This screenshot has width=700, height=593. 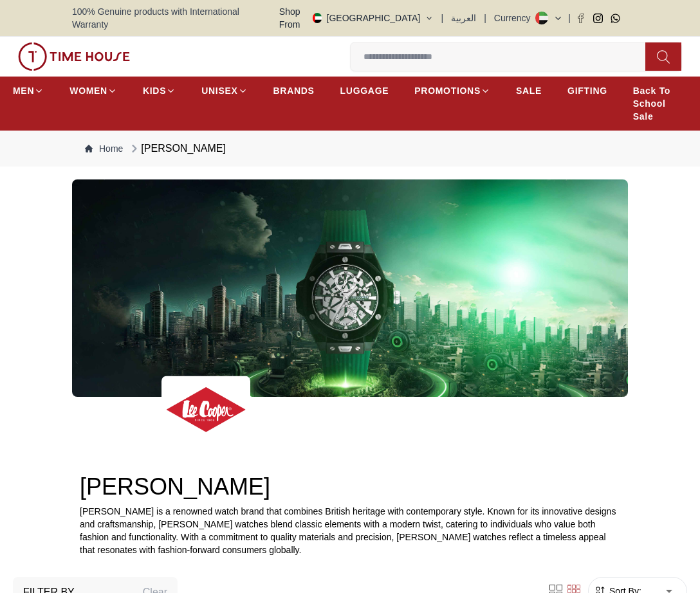 I want to click on a: Facebook, so click(x=580, y=18).